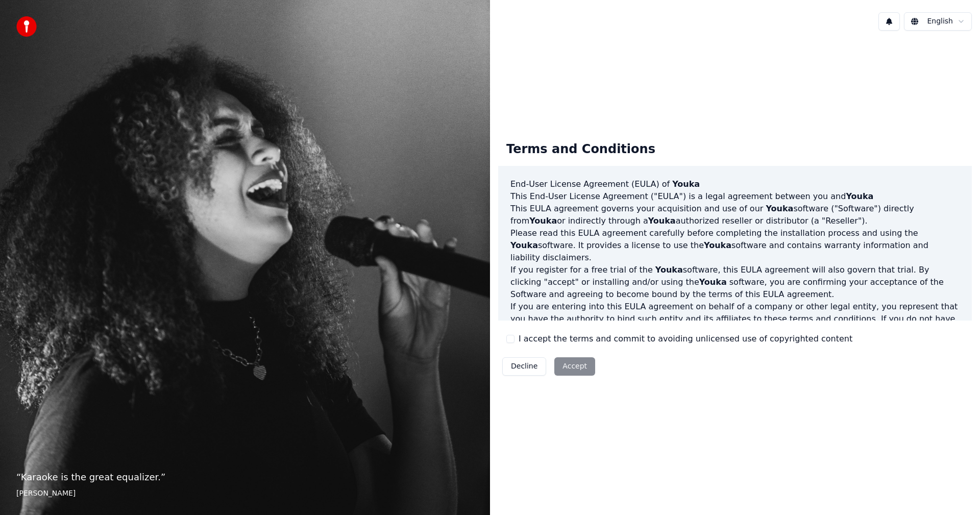  Describe the element at coordinates (735, 325) in the screenshot. I see `p: If you are entering into this EULA agreement on behalf of a company or other legal entity, you re...` at that location.